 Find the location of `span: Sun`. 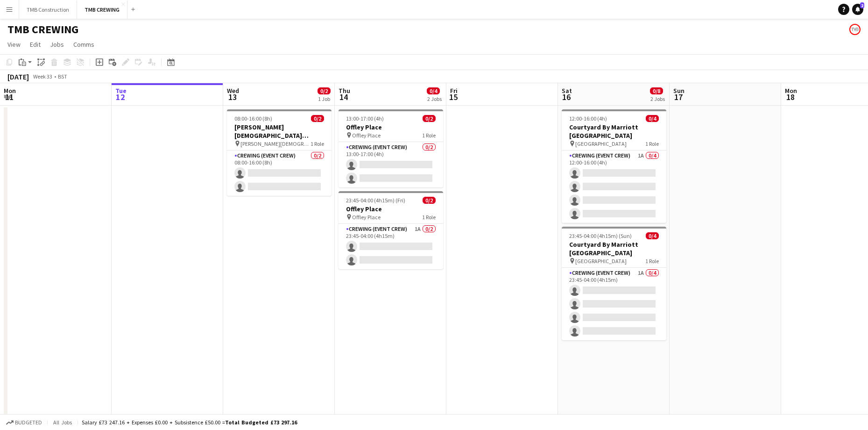

span: Sun is located at coordinates (679, 91).